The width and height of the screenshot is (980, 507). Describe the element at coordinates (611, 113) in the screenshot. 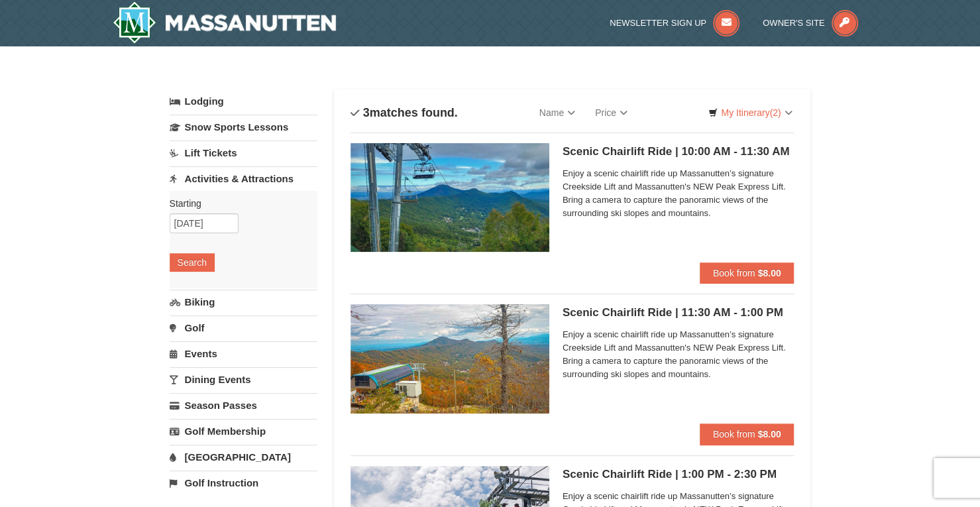

I see `a: Price` at that location.